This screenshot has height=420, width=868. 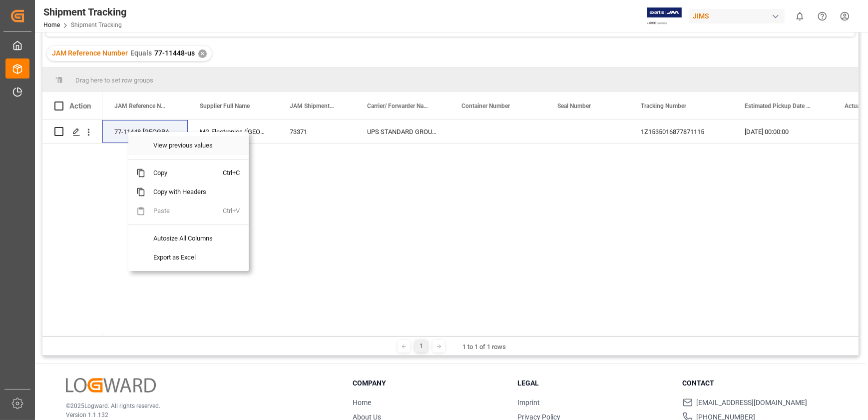 What do you see at coordinates (778, 106) in the screenshot?
I see `span: Estimated Pickup Date (Origin)` at bounding box center [778, 106].